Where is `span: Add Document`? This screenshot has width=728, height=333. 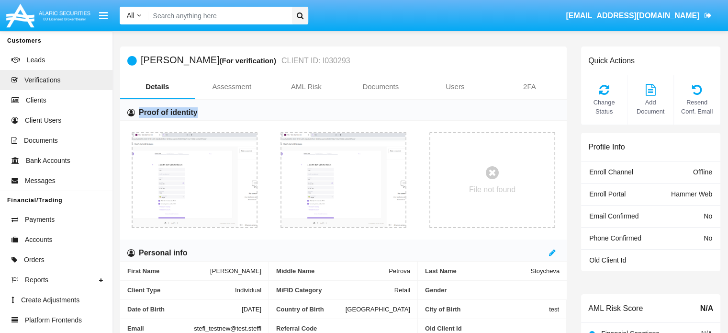
span: Add Document is located at coordinates (650, 107).